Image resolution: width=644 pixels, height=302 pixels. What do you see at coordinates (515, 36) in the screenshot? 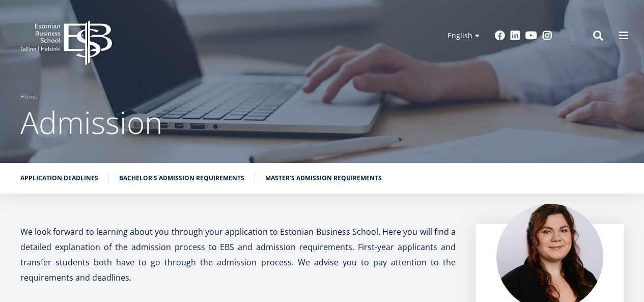
I see `a: Linkedin` at bounding box center [515, 36].